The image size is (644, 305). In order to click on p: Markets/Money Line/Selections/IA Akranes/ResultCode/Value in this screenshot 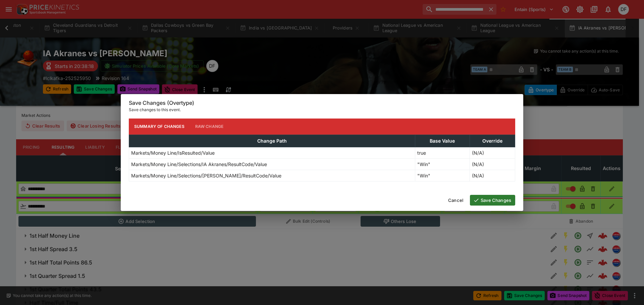, I will do `click(199, 164)`.